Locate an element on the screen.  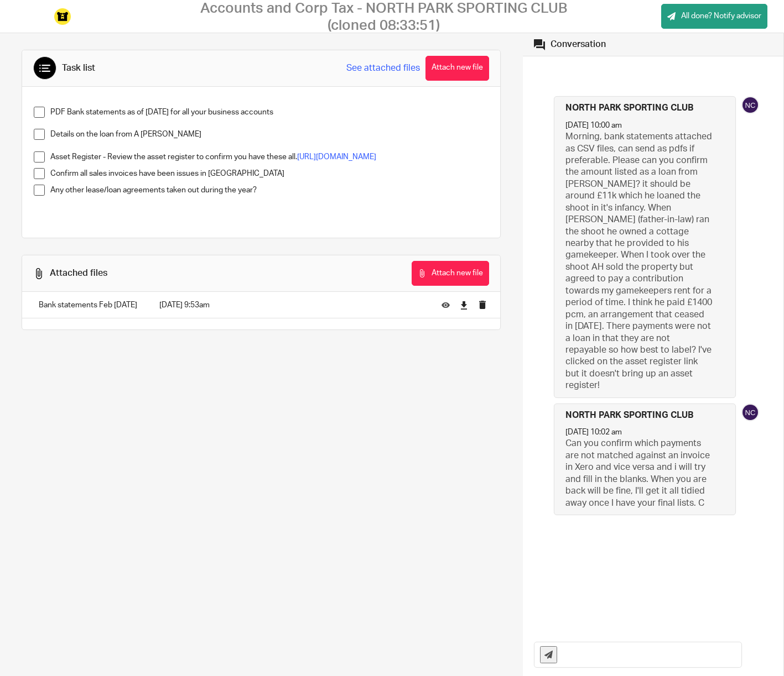
a: Download is located at coordinates (464, 305).